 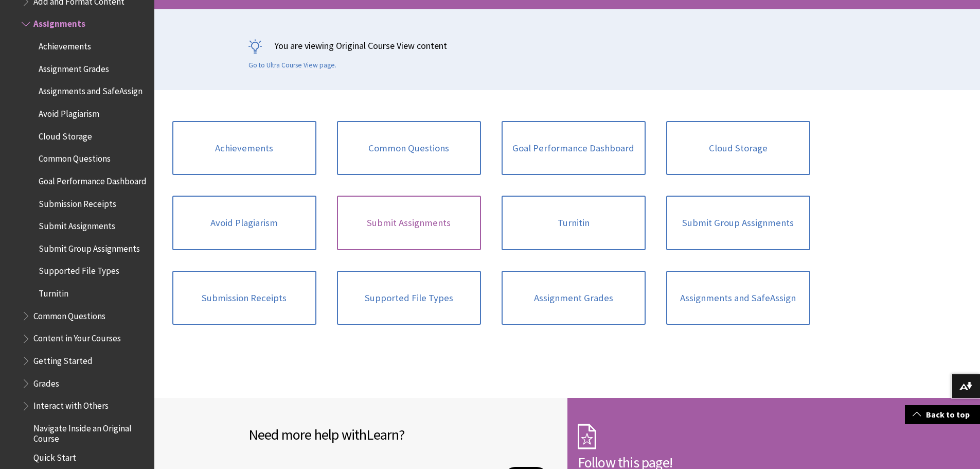 I want to click on p: You are viewing Original Course View content, so click(x=567, y=45).